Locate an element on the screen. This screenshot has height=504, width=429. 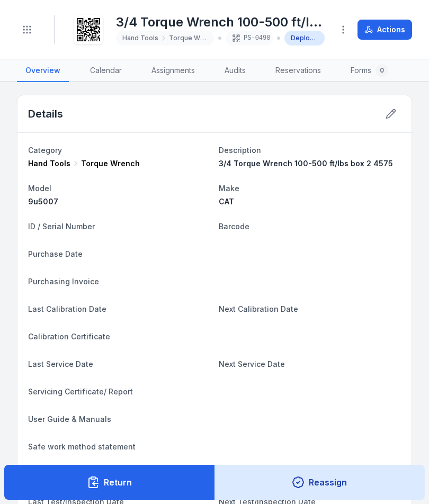
a: Calendar is located at coordinates (106, 71).